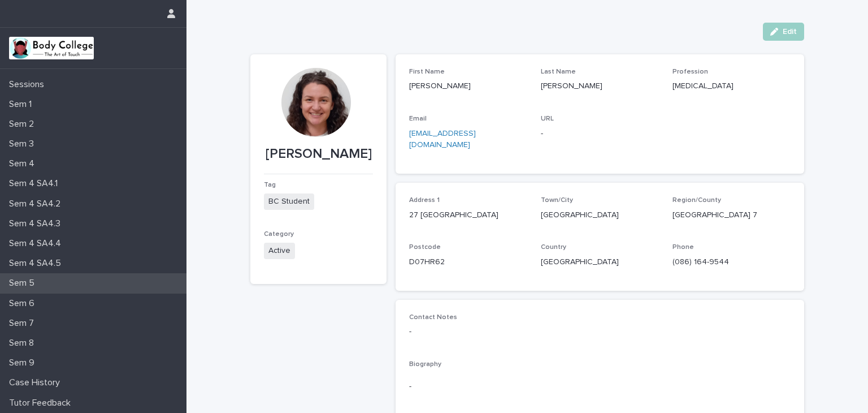 Image resolution: width=868 pixels, height=413 pixels. Describe the element at coordinates (683, 247) in the screenshot. I see `span: Phone` at that location.